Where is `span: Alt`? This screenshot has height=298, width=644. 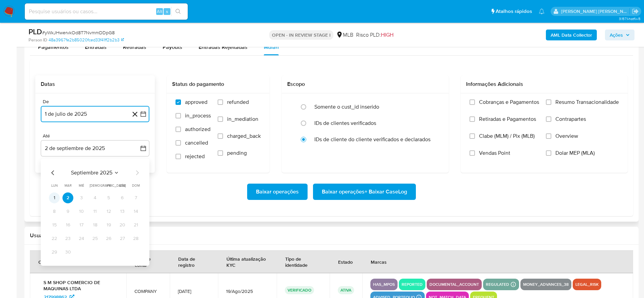
span: Alt is located at coordinates (160, 11).